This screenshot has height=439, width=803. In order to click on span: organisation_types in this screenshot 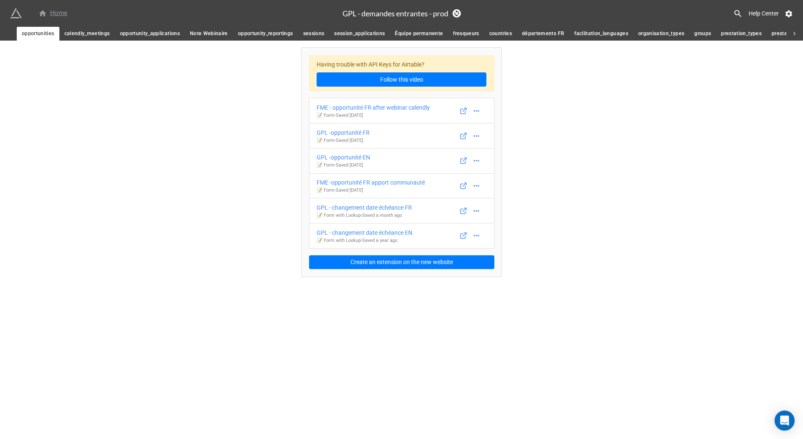, I will do `click(661, 33)`.